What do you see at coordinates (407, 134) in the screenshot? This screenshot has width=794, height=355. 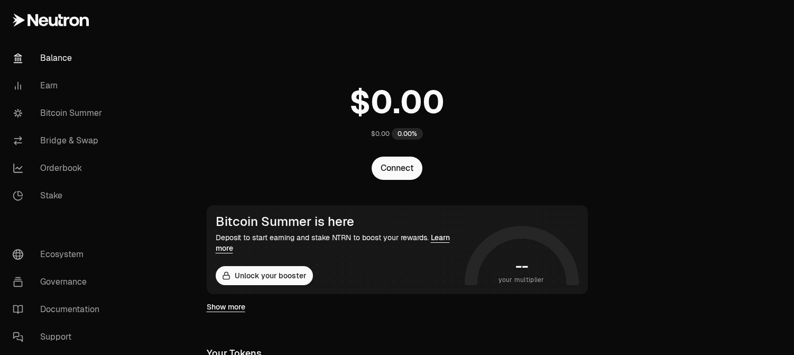 I see `div: 0.00%` at bounding box center [407, 134].